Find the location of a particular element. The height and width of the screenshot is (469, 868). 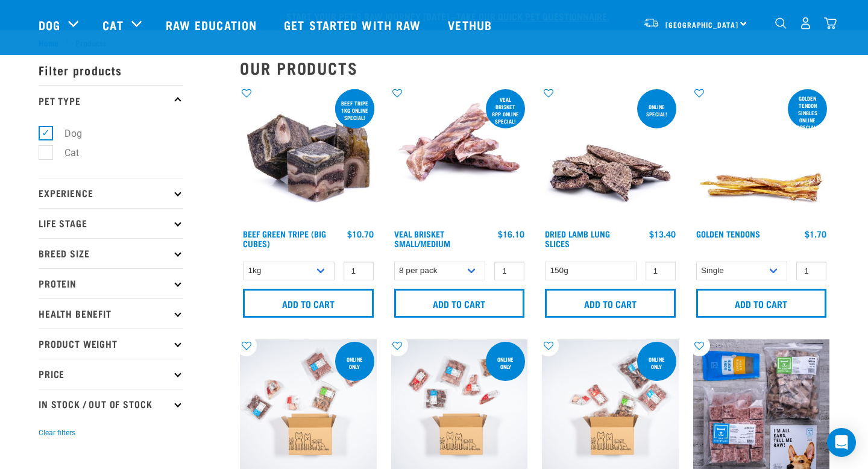

a: Dog is located at coordinates (49, 25).